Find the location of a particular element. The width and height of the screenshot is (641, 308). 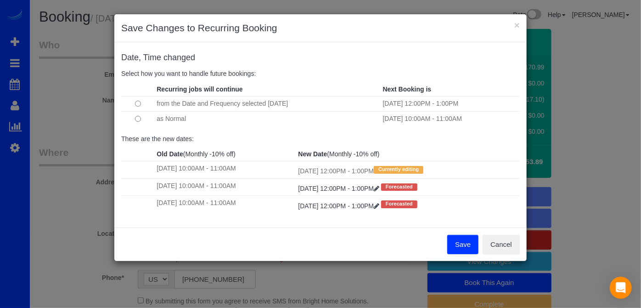

button: Cancel is located at coordinates (501, 244).